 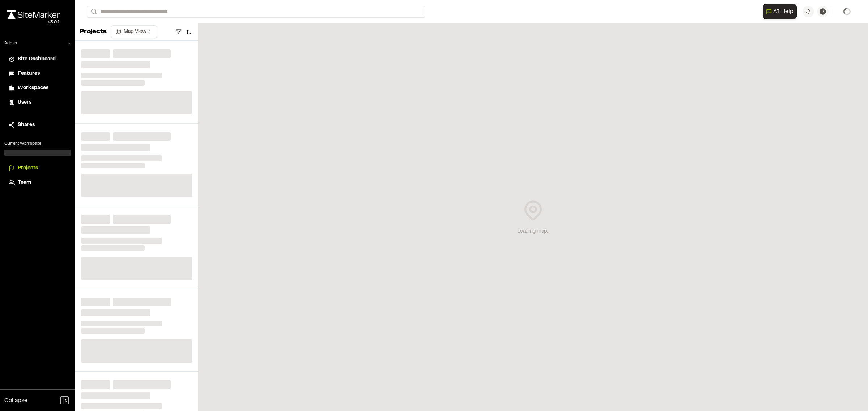 What do you see at coordinates (33, 22) in the screenshot?
I see `div: Oh geez...please don't...` at bounding box center [33, 22].